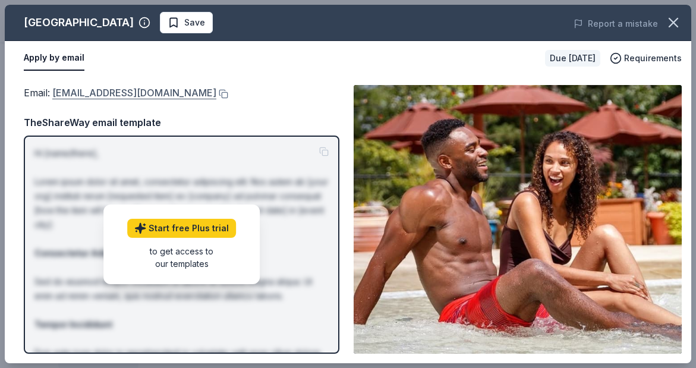 This screenshot has width=696, height=368. Describe the element at coordinates (182, 257) in the screenshot. I see `div: to get access to our templates` at that location.